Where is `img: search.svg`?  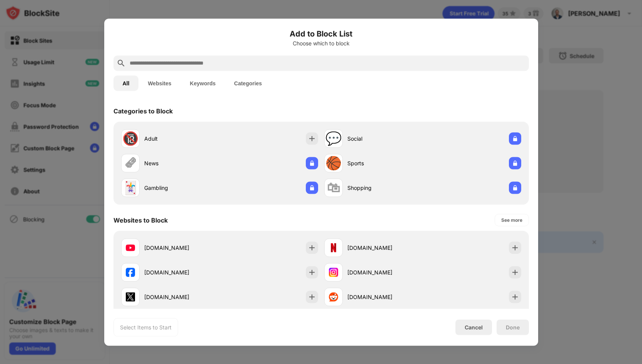 img: search.svg is located at coordinates (121, 63).